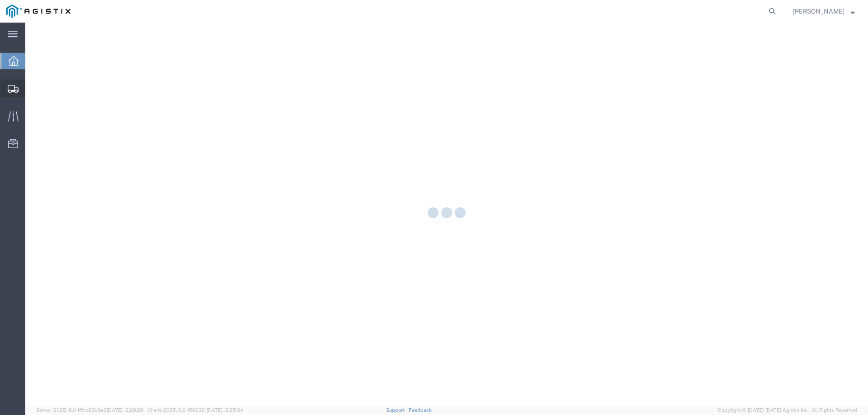 This screenshot has width=868, height=415. I want to click on a: Support, so click(397, 410).